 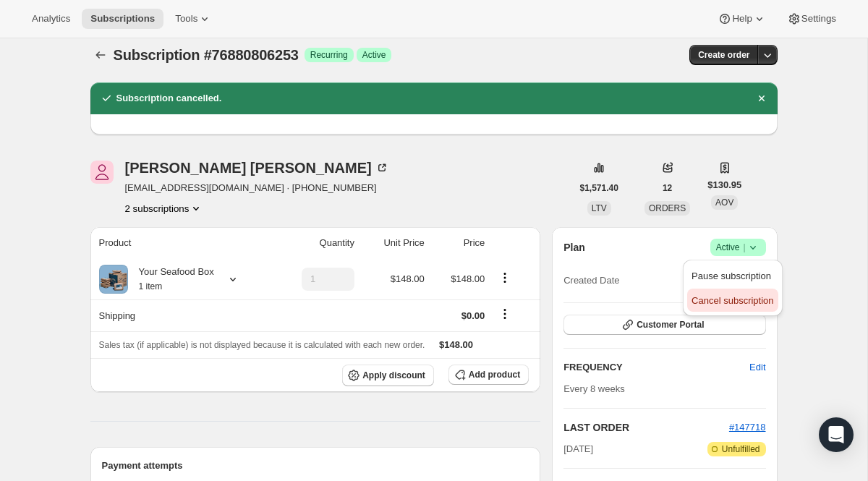 I want to click on button: Pause subscription, so click(x=732, y=276).